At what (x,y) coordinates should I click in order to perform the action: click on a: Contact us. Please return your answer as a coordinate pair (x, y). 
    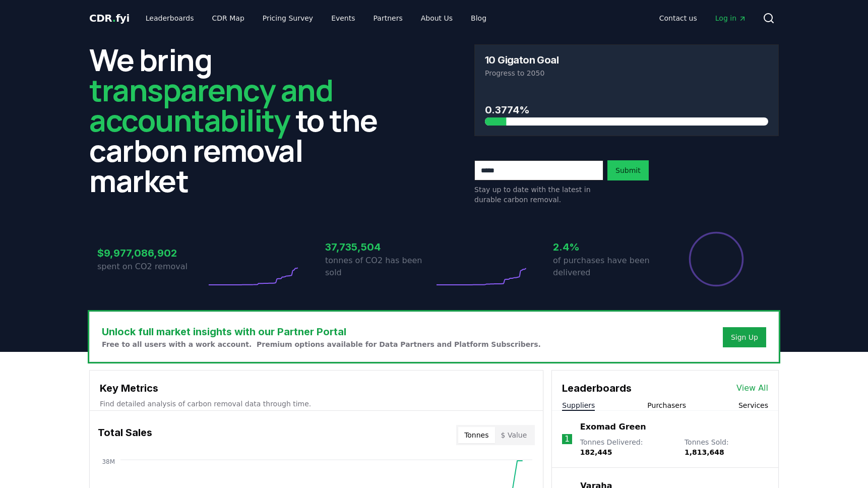
    Looking at the image, I should click on (678, 18).